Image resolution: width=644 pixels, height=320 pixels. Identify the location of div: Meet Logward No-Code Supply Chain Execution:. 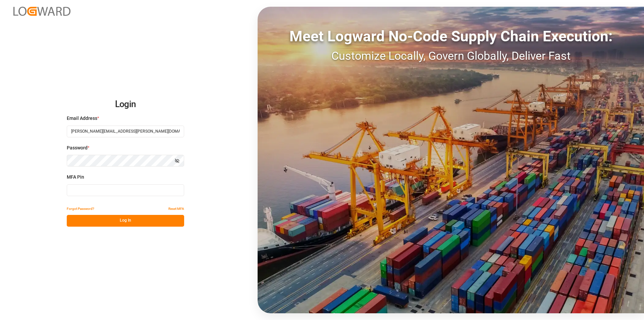
(451, 36).